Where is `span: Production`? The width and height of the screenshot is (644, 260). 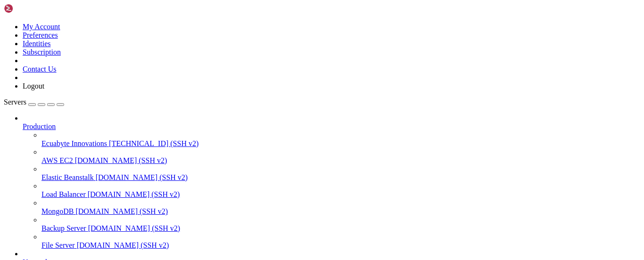 span: Production is located at coordinates (39, 126).